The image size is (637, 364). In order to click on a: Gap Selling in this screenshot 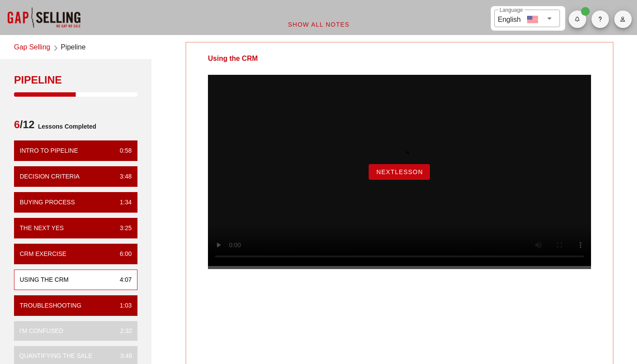, I will do `click(32, 48)`.